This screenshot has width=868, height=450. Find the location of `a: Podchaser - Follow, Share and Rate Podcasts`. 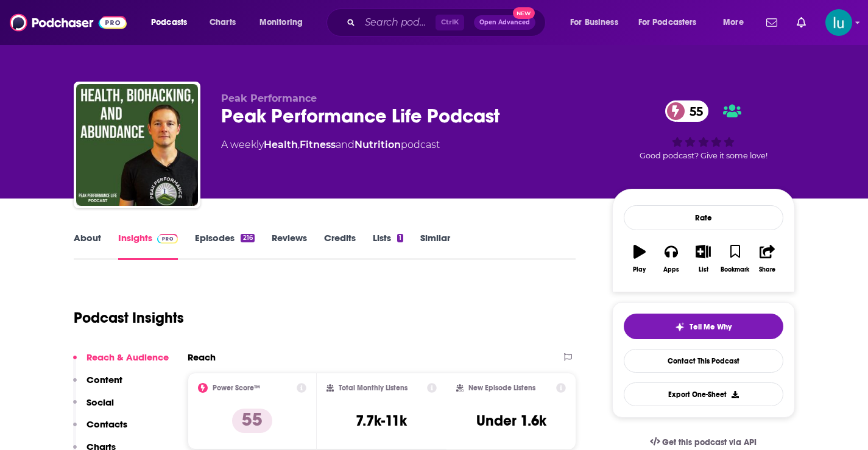

a: Podchaser - Follow, Share and Rate Podcasts is located at coordinates (68, 22).